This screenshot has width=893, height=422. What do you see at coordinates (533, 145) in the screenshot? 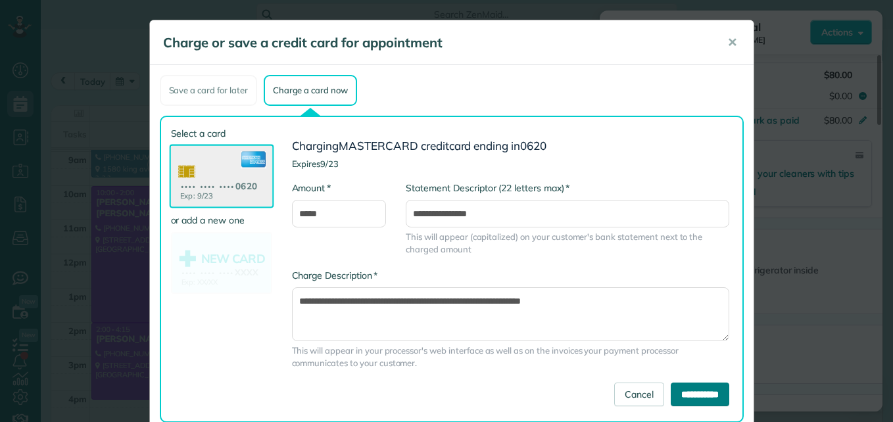
I see `span: 0620` at bounding box center [533, 145].